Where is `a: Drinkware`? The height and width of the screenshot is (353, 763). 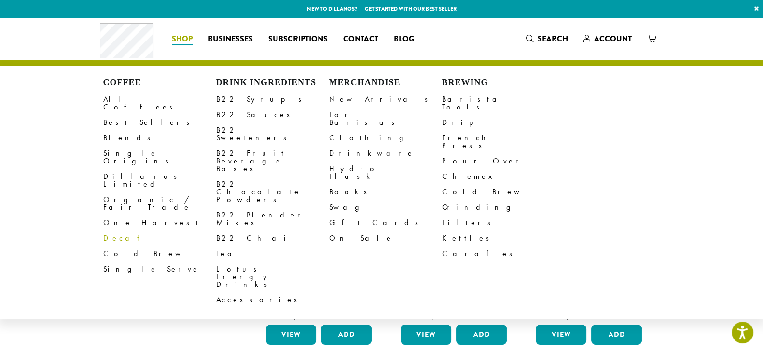 a: Drinkware is located at coordinates (385, 153).